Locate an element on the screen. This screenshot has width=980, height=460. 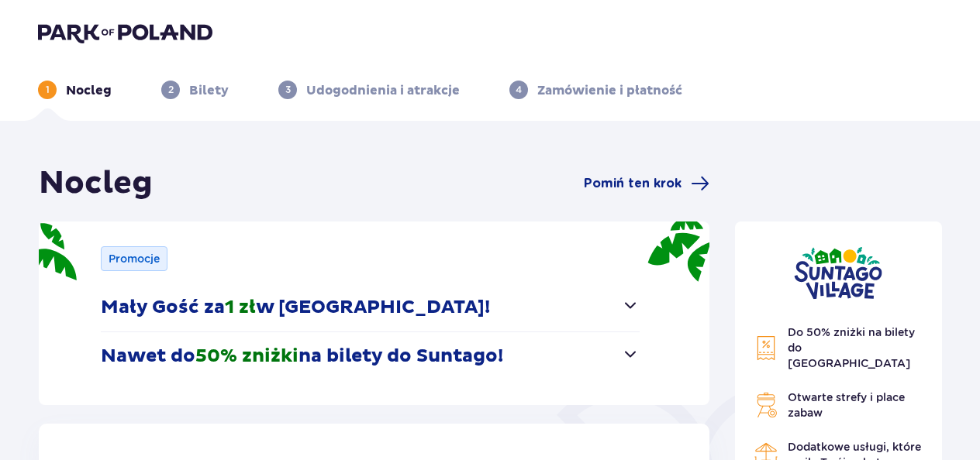
p: Nocleg is located at coordinates (88, 91).